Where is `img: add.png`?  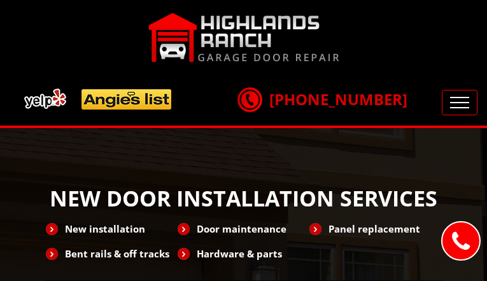
img: add.png is located at coordinates (98, 99).